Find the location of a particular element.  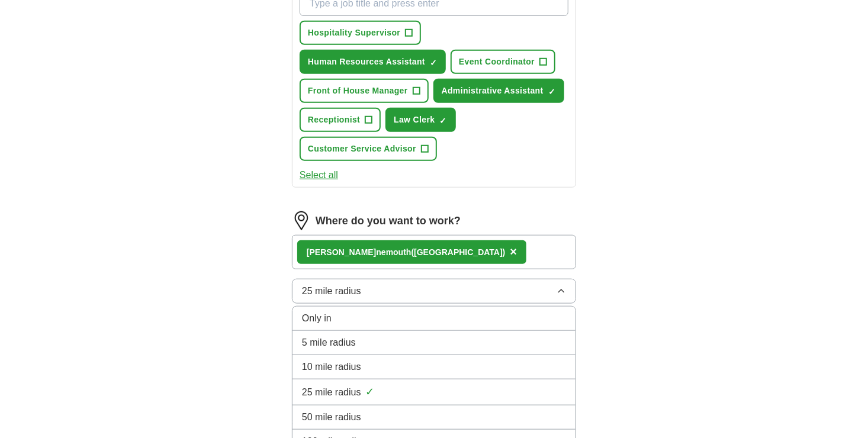

button: Receptionist is located at coordinates (340, 119).